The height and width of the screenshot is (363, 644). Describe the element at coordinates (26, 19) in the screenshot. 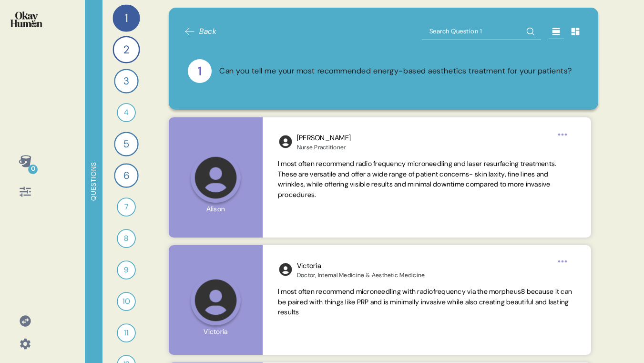

I see `img: okayhuman.3b1b6348.png` at that location.